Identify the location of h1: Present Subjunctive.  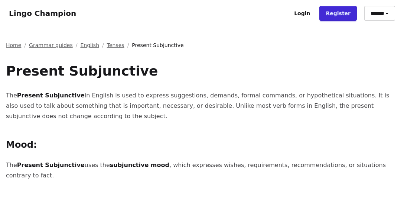
(202, 71).